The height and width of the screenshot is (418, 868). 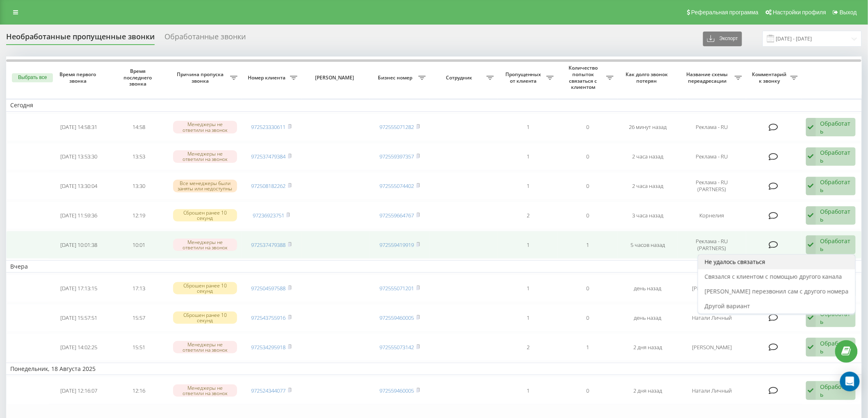 I want to click on td: 26 минут назад, so click(x=648, y=128).